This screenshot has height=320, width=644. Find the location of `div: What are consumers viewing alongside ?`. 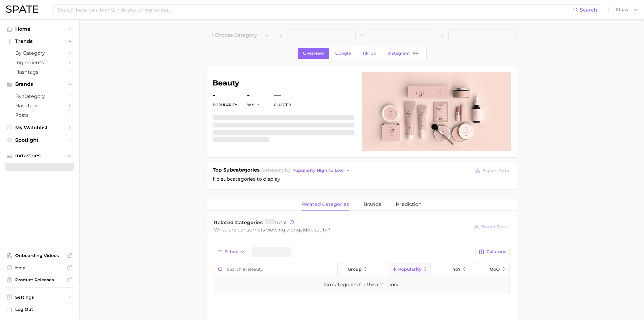

div: What are consumers viewing alongside ? is located at coordinates (342, 230).